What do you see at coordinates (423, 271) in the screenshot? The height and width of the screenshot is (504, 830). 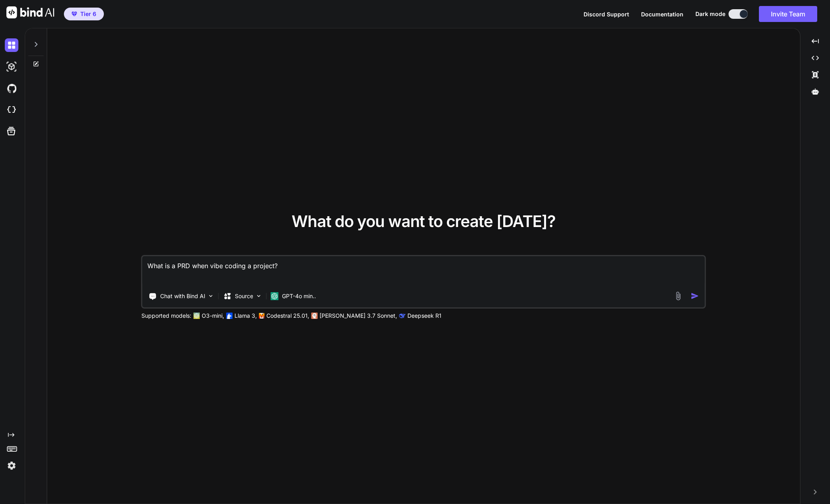 I see `textarea: What is a PRD when vibe coding a project?` at bounding box center [423, 271].